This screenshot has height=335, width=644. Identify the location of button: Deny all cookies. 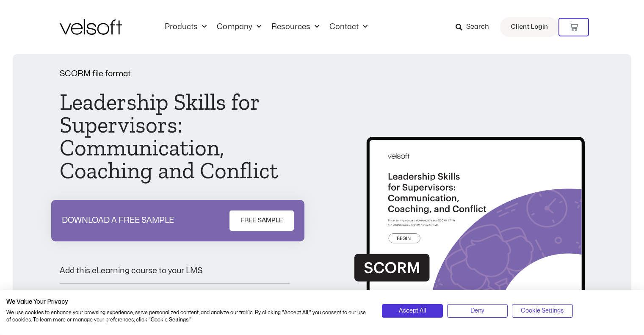
(477, 311).